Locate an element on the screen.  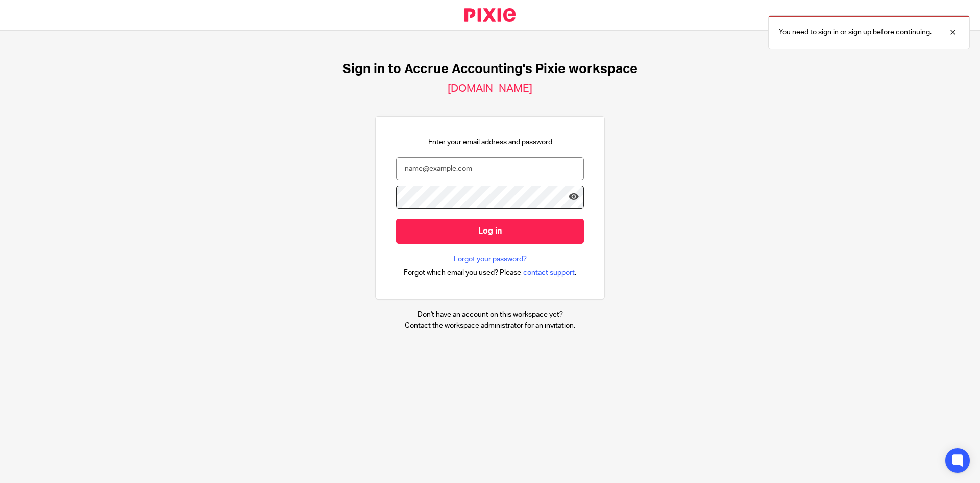
a: Forgot your password? is located at coordinates (490, 259).